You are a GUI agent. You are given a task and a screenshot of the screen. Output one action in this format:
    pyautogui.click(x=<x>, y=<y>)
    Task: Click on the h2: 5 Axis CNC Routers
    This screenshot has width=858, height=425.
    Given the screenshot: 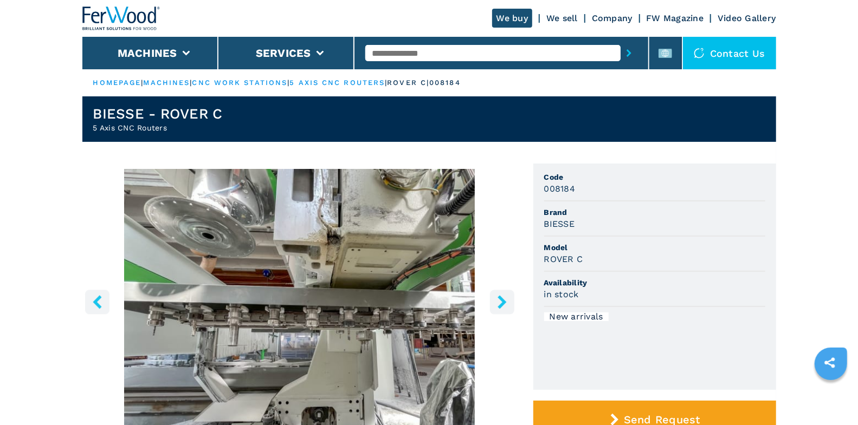 What is the action you would take?
    pyautogui.click(x=158, y=128)
    